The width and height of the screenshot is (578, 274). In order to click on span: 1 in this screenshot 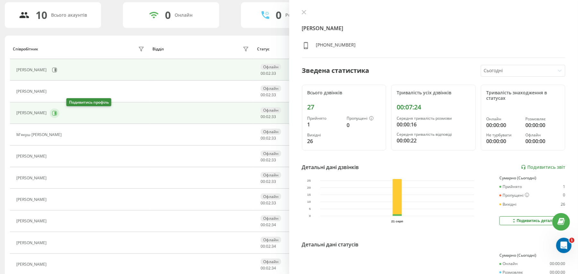, I will do `click(572, 240)`.